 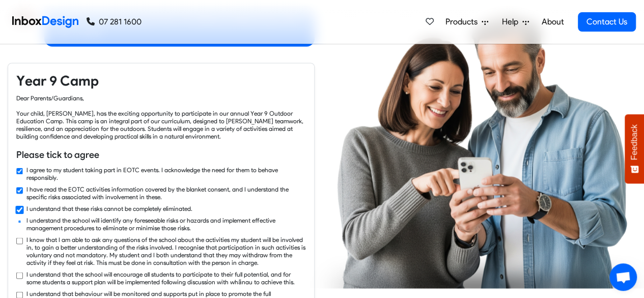 I want to click on a: Help, so click(x=515, y=22).